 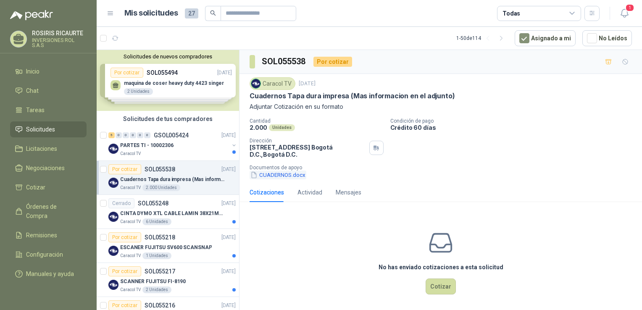 I want to click on h1: Mis solicitudes, so click(x=151, y=13).